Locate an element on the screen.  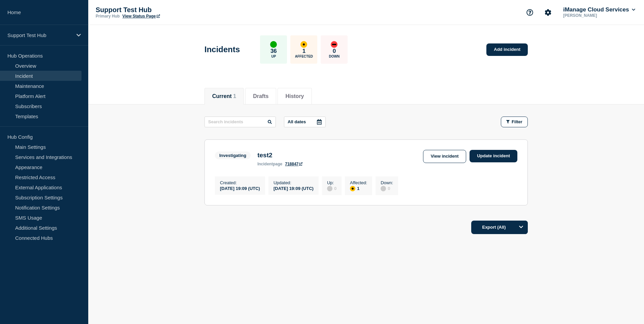
a: 718847 is located at coordinates (294, 164).